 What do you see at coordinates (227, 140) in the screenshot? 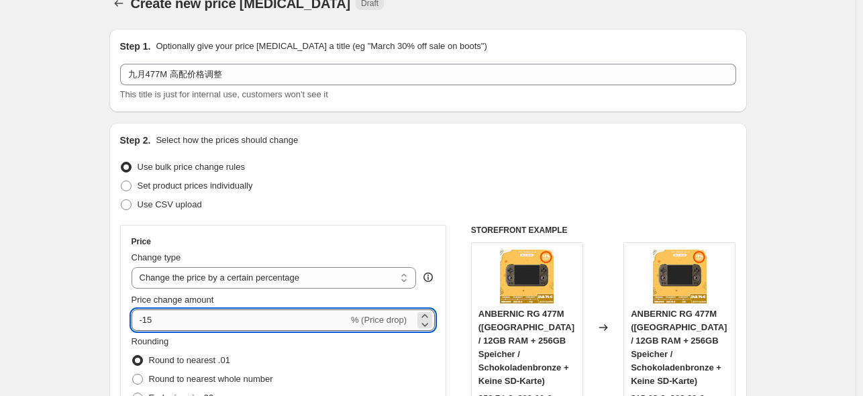
I see `p: Select how the prices should change` at bounding box center [227, 140].